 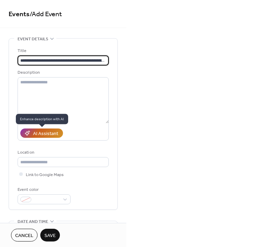 I want to click on span: Link to Google Maps, so click(x=45, y=175).